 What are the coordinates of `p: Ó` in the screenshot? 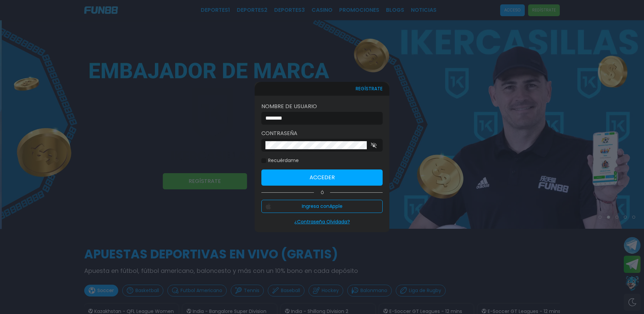 It's located at (322, 193).